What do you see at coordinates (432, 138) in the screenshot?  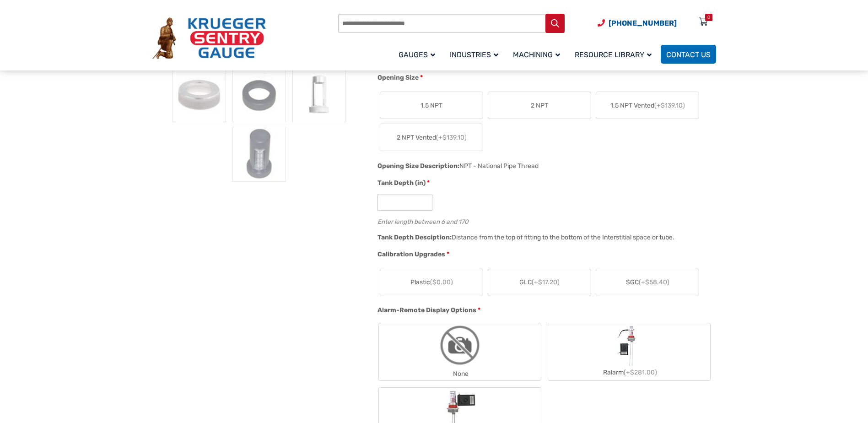 I see `span: 2 NPT Vented` at bounding box center [432, 138].